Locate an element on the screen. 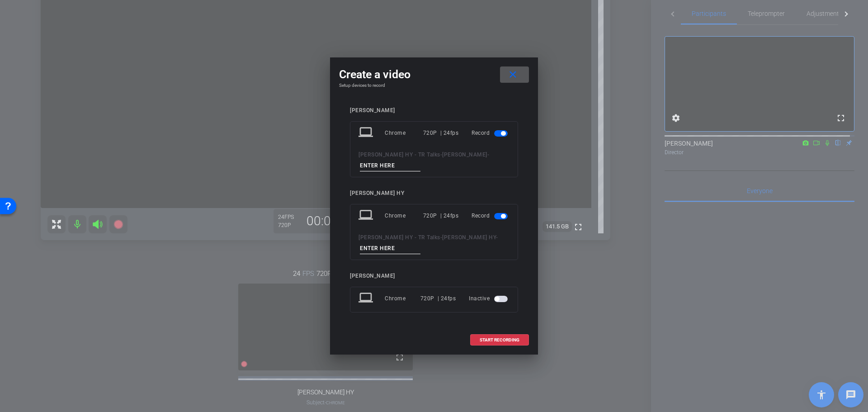  div: Inactive is located at coordinates (489, 299).